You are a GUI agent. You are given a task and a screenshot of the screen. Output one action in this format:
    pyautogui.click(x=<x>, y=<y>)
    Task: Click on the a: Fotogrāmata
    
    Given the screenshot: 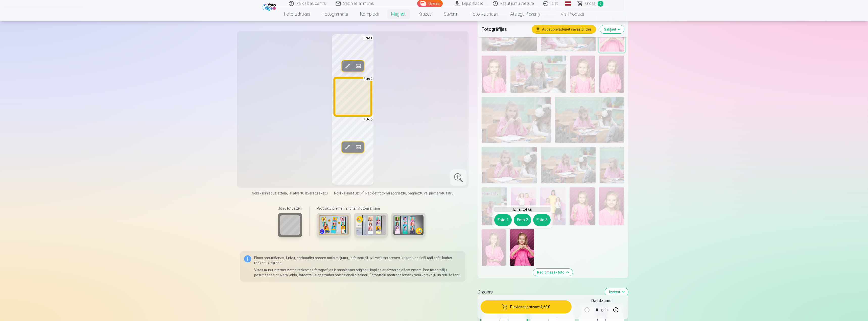 What is the action you would take?
    pyautogui.click(x=335, y=14)
    